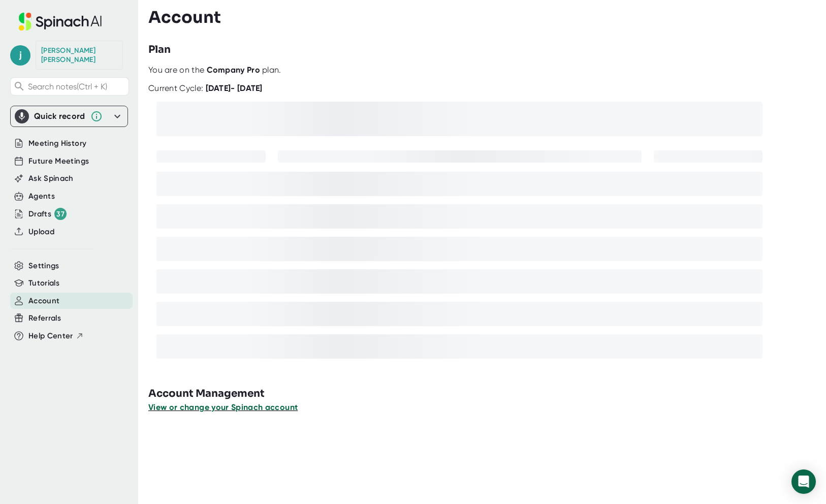  What do you see at coordinates (223, 406) in the screenshot?
I see `span: View or change your Spinach account` at bounding box center [223, 406].